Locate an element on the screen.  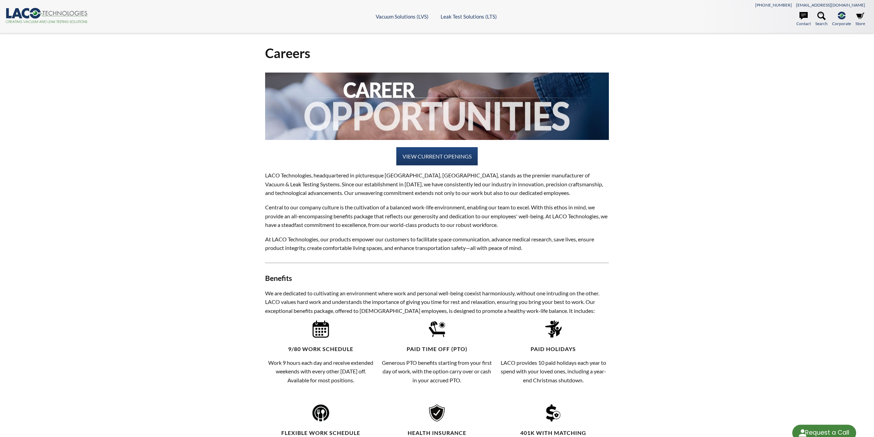
a: Search is located at coordinates (822, 19).